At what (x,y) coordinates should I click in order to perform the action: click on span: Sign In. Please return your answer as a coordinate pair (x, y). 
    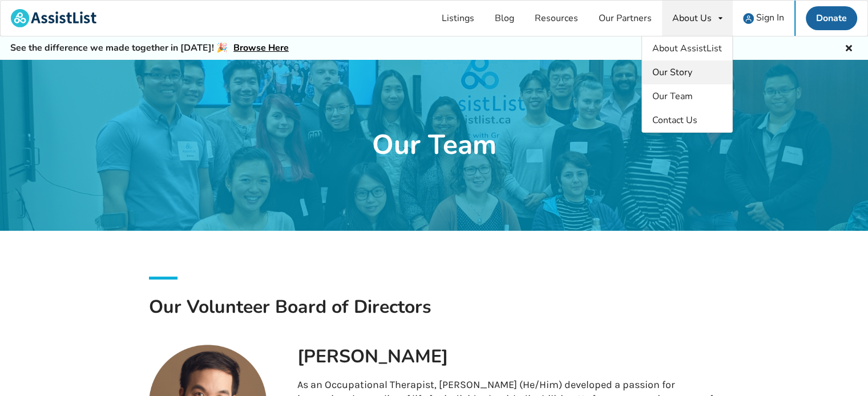
    Looking at the image, I should click on (770, 18).